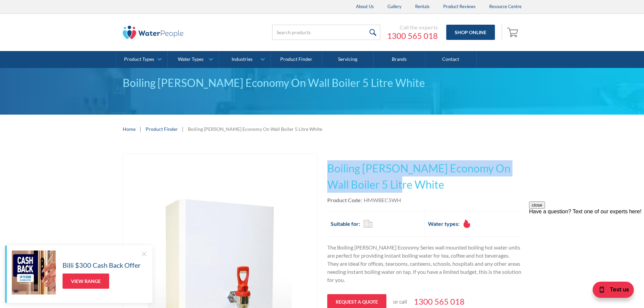 The image size is (644, 308). Describe the element at coordinates (514, 32) in the screenshot. I see `img: shopping cart` at that location.